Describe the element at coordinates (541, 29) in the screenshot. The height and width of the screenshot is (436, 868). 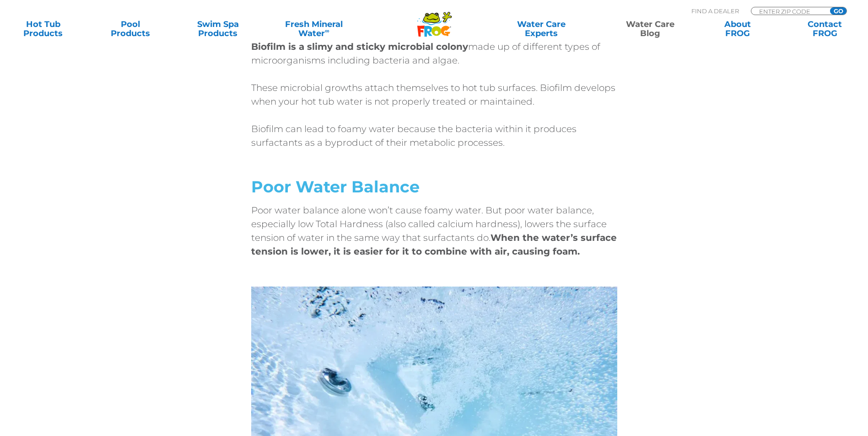
I see `a: Water CareExperts` at that location.